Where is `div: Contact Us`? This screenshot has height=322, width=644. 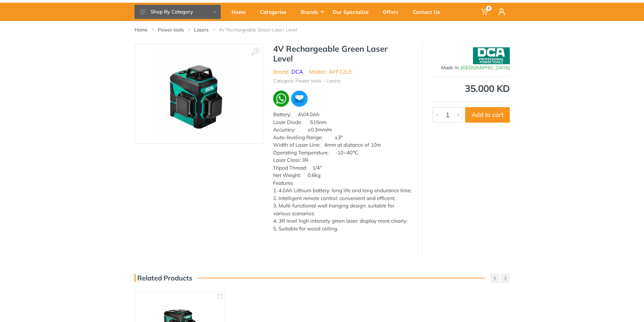
div: Contact Us is located at coordinates (429, 12).